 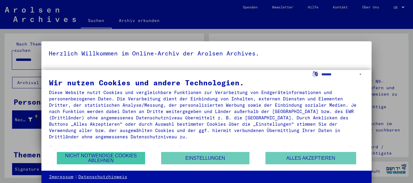 I want to click on select: Sprache auswählen, so click(x=342, y=74).